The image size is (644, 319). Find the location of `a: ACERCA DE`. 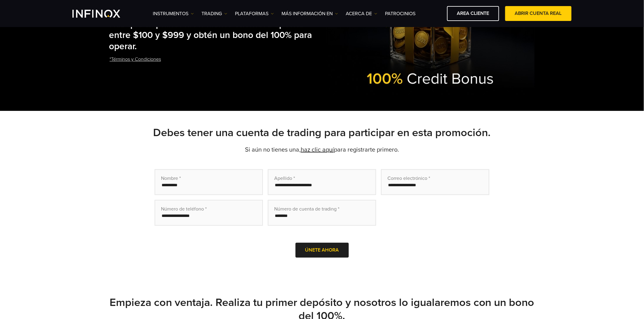

a: ACERCA DE is located at coordinates (362, 14).